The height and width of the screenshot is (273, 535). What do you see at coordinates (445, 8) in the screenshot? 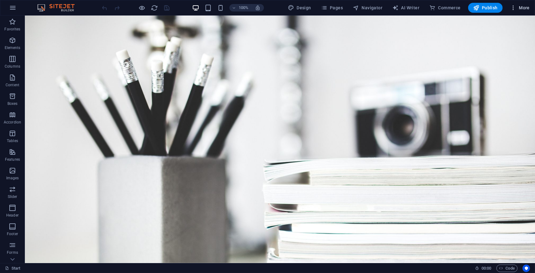
I see `span: Commerce` at bounding box center [445, 8].